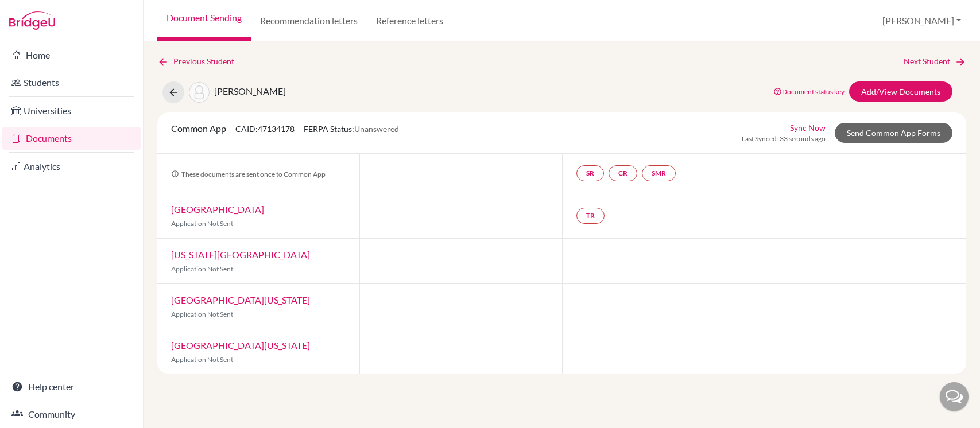  Describe the element at coordinates (935, 61) in the screenshot. I see `a: Next Student` at that location.